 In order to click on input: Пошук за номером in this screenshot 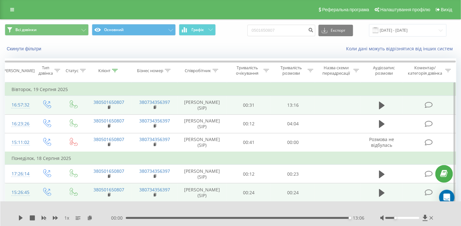, I will do `click(281, 30)`.